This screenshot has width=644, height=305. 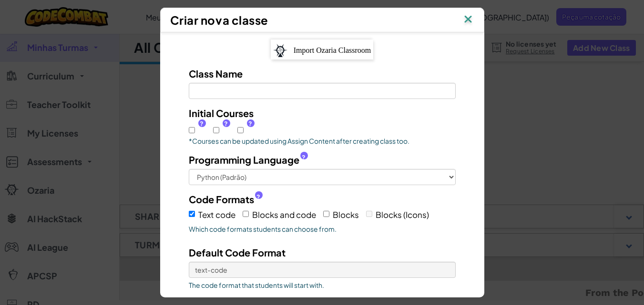 I want to click on label: Initial Courses, so click(x=221, y=113).